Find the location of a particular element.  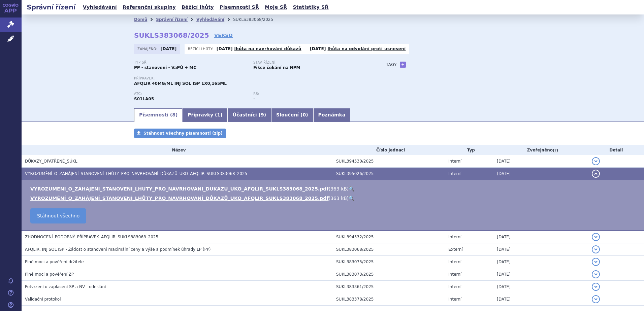

span: Plné moci a pověření ZP is located at coordinates (49, 275).